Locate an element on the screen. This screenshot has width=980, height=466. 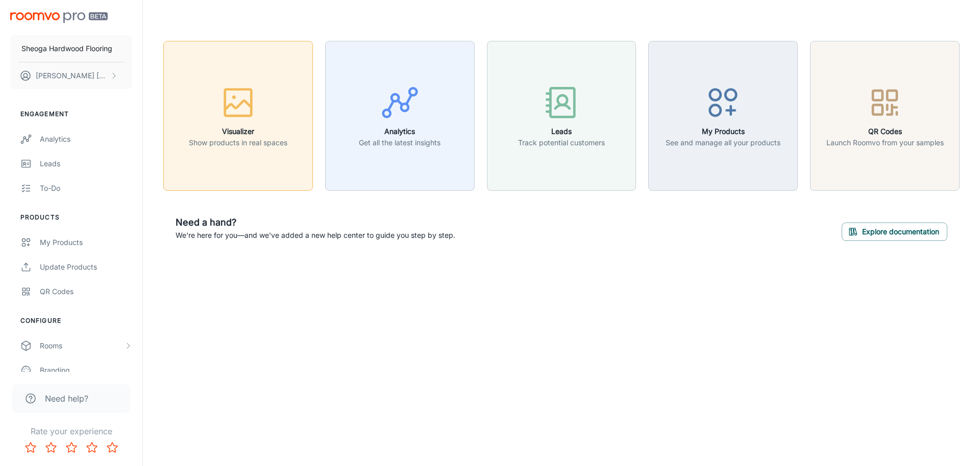
div: Analytics is located at coordinates (86, 139).